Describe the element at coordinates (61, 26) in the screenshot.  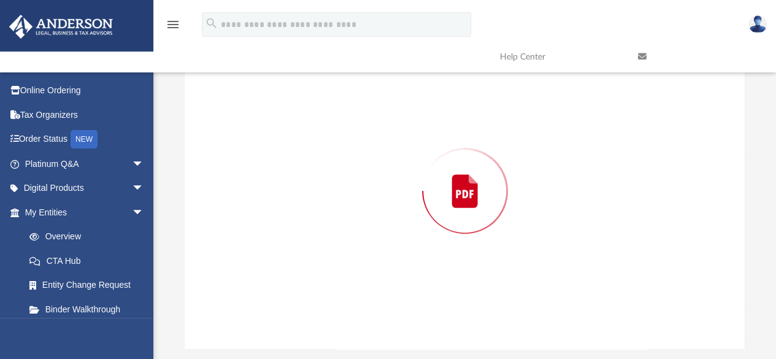
I see `img: Anderson Advisors Platinum Portal` at that location.